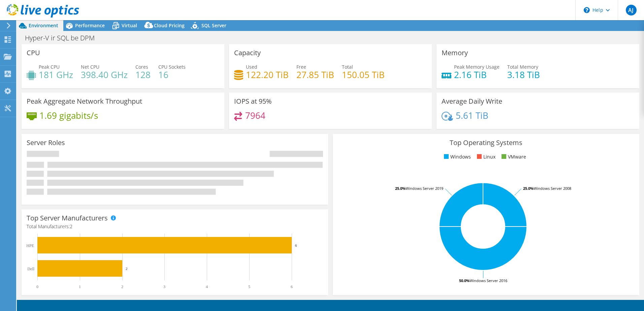  I want to click on h3: Top Operating Systems, so click(486, 143).